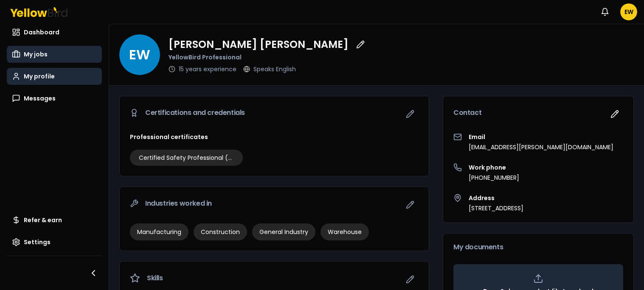  Describe the element at coordinates (283, 232) in the screenshot. I see `div: General Industry` at that location.